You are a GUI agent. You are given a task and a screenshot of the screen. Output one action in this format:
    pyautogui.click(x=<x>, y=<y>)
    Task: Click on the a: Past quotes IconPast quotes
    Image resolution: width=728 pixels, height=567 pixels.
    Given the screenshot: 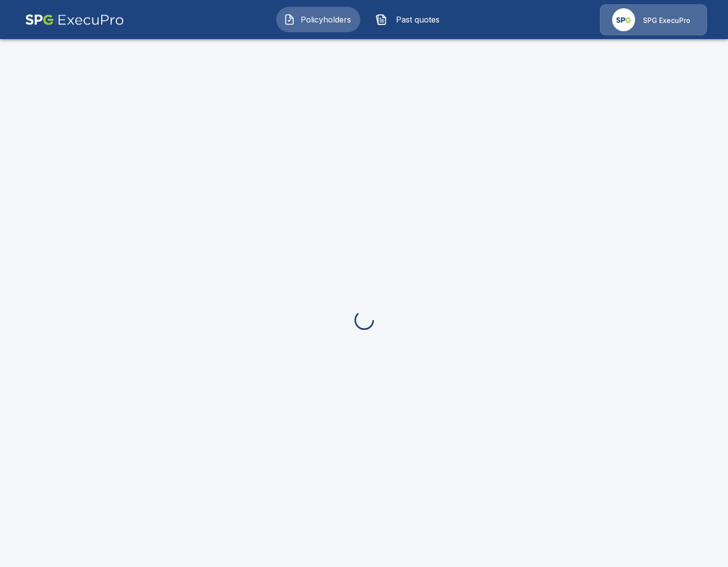 What is the action you would take?
    pyautogui.click(x=410, y=19)
    